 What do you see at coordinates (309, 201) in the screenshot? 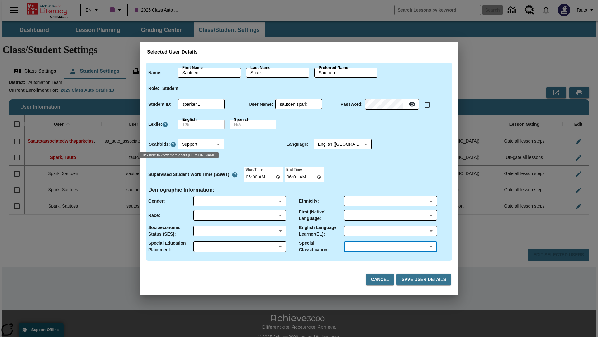
I see `p: Ethnicity :` at bounding box center [309, 201].